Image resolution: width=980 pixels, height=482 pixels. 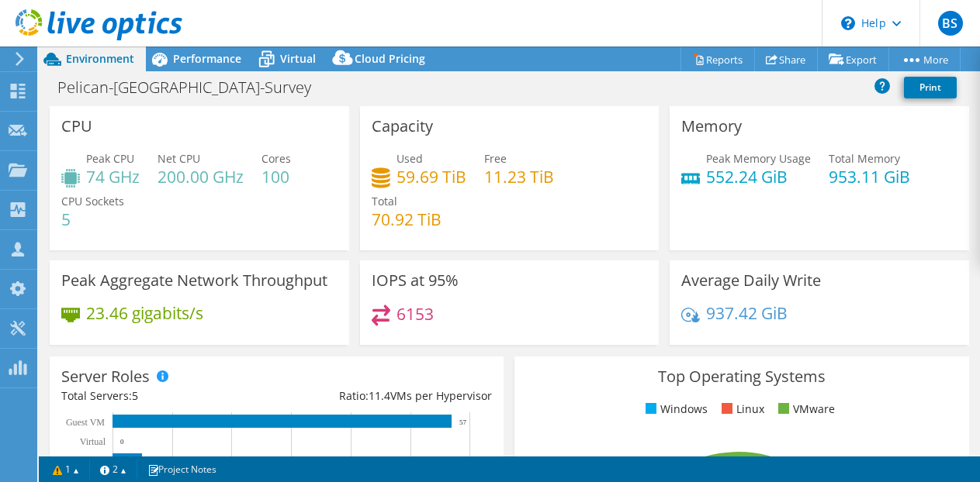 I want to click on span: Cores, so click(x=276, y=158).